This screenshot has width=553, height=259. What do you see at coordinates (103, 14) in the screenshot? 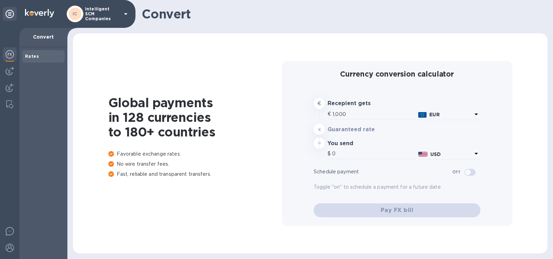
I see `p: Intelligent SCM Companies` at bounding box center [103, 14].